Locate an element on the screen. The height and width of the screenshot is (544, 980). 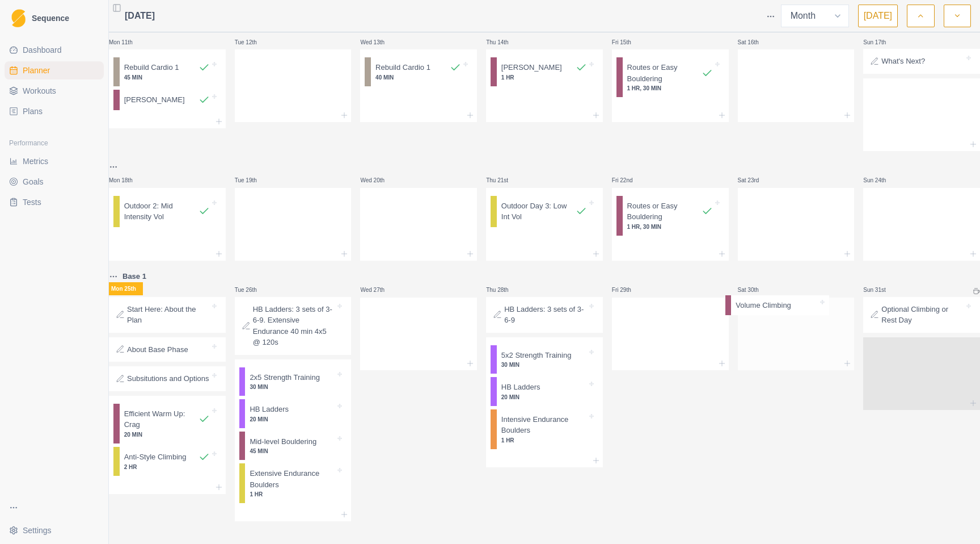
div: Performance is located at coordinates (54, 143).